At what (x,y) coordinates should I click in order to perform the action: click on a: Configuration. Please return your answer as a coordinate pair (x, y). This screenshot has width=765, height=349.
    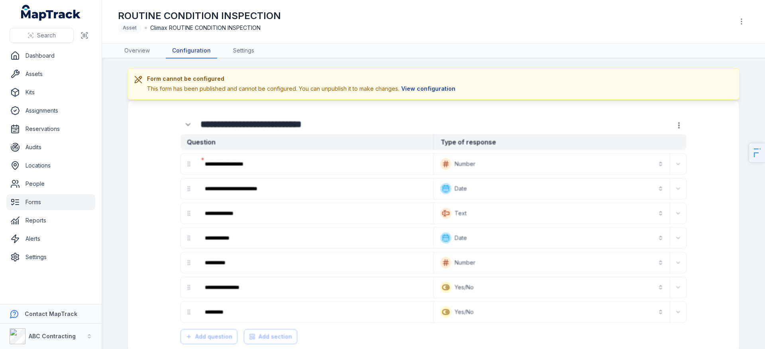
    Looking at the image, I should click on (191, 51).